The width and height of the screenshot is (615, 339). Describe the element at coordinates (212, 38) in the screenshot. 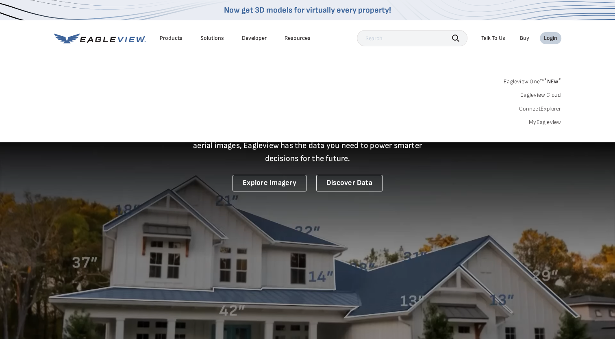

I see `div: Solutions` at that location.